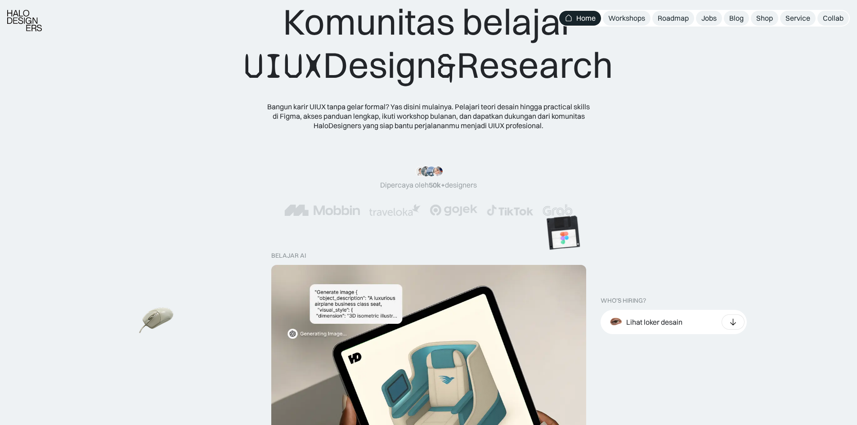  What do you see at coordinates (283, 66) in the screenshot?
I see `span: UIUX` at bounding box center [283, 66].